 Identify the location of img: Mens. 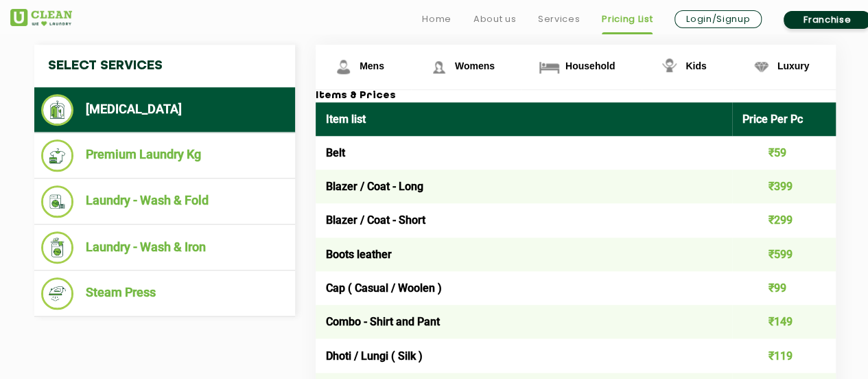
(343, 66).